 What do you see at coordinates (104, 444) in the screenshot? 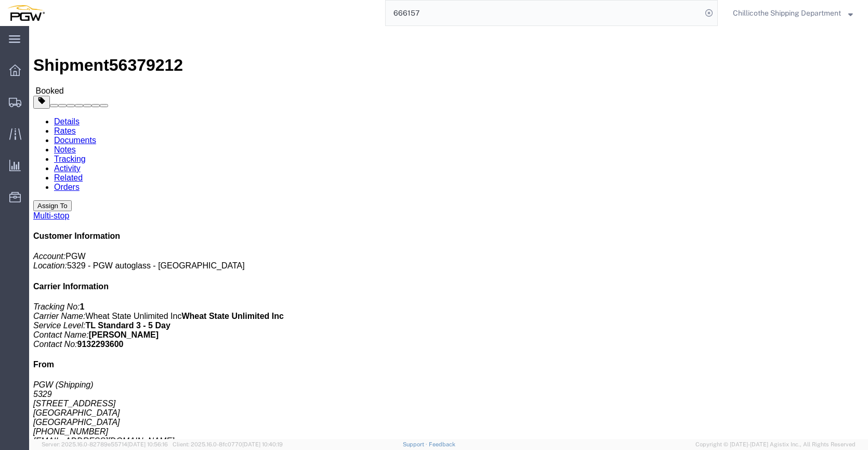
I see `span: Server: 2025.16.0-82789e55714` at bounding box center [104, 444].